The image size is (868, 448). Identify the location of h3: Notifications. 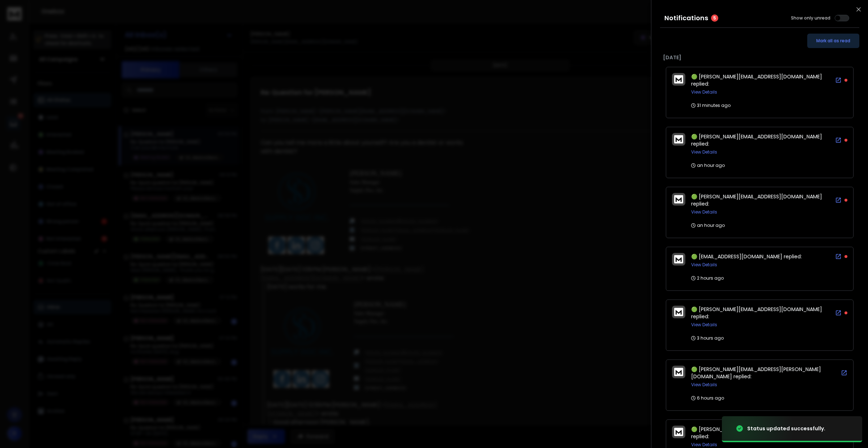
(686, 18).